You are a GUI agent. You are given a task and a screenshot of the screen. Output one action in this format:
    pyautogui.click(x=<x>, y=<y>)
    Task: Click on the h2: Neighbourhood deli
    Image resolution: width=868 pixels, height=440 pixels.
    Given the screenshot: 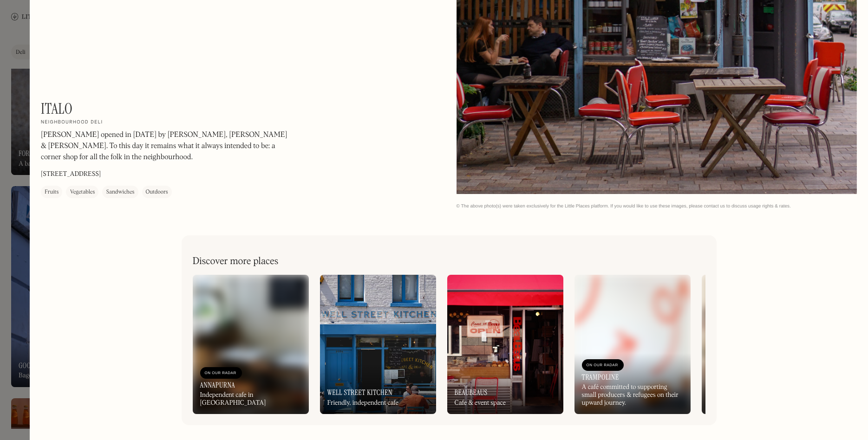 What is the action you would take?
    pyautogui.click(x=71, y=123)
    